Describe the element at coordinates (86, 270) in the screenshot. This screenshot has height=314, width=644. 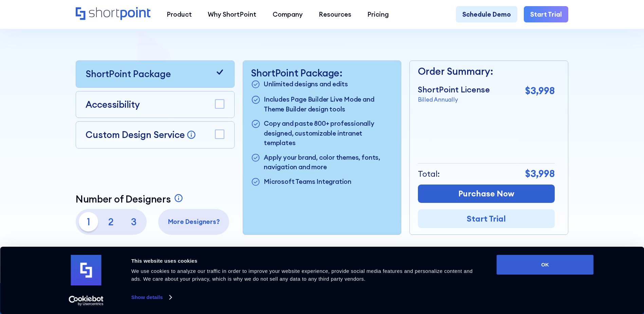
I see `img: logo` at that location.